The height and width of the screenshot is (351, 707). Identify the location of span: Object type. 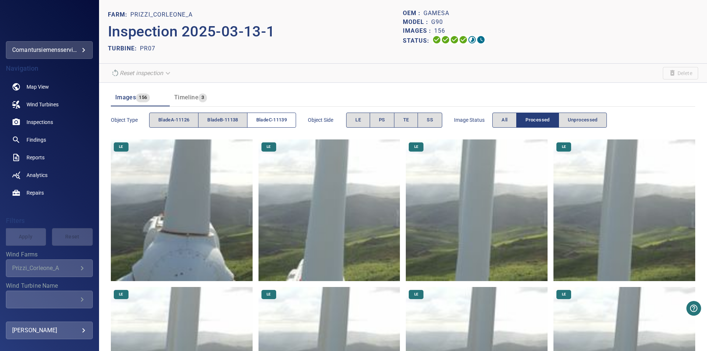
(130, 120).